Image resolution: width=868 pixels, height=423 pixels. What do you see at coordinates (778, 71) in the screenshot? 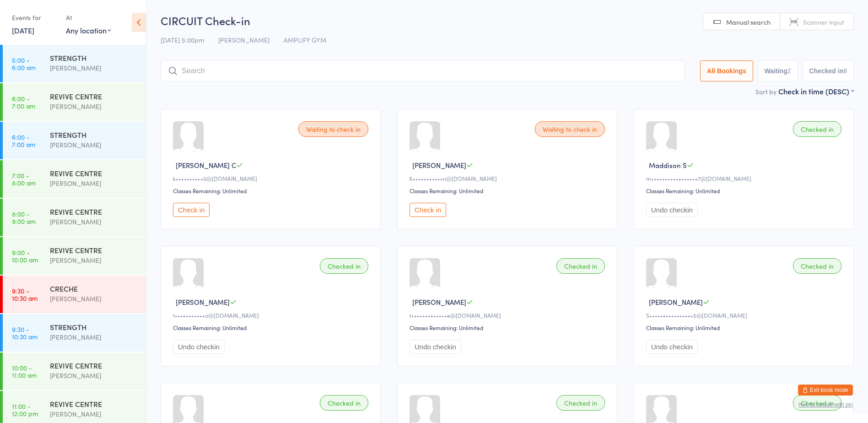
I see `button: Waiting2` at bounding box center [778, 71].